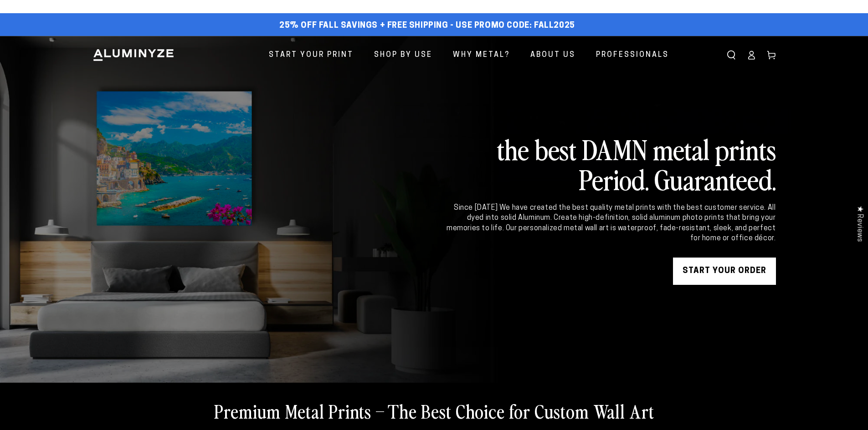  Describe the element at coordinates (724, 271) in the screenshot. I see `a: START YOUR Order` at that location.